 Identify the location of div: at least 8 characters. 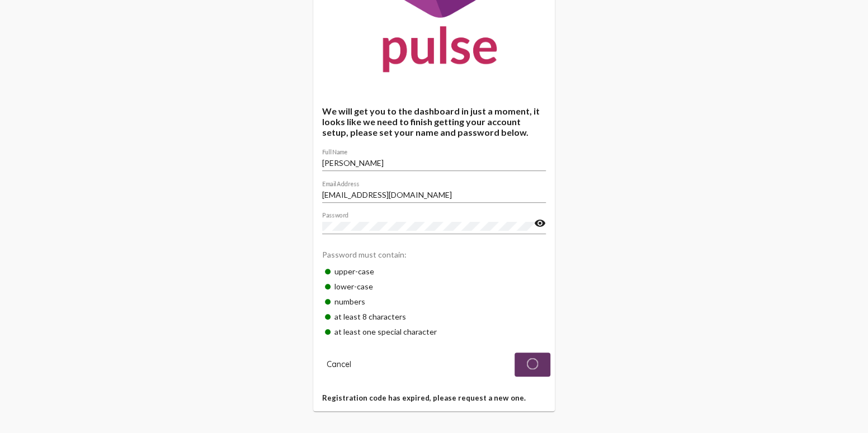
(434, 316).